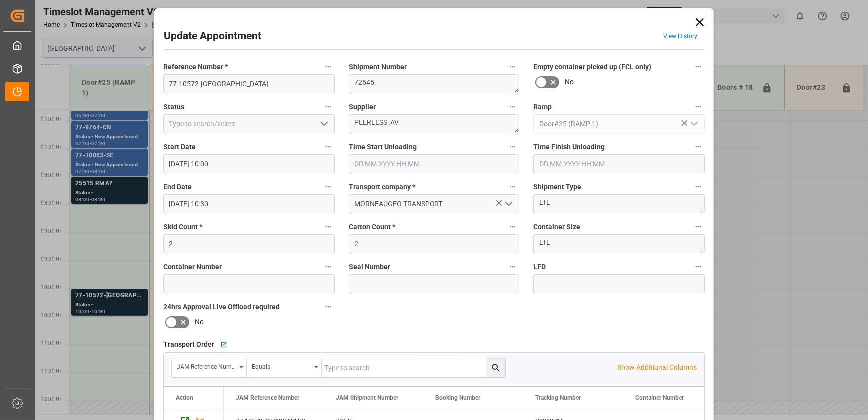 This screenshot has height=420, width=868. What do you see at coordinates (698, 227) in the screenshot?
I see `button: Container Size` at bounding box center [698, 227].